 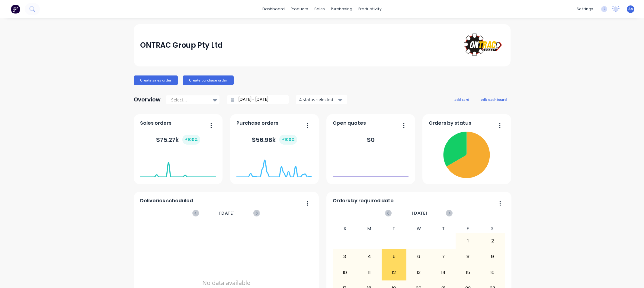 I want to click on div: purchasing, so click(x=342, y=9).